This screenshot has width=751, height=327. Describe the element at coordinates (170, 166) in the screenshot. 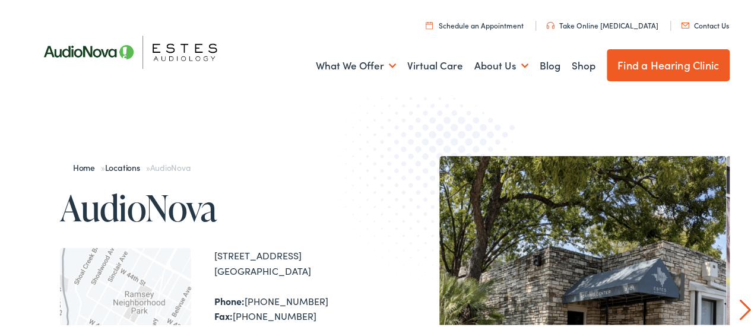

I see `span: AudioNova` at that location.